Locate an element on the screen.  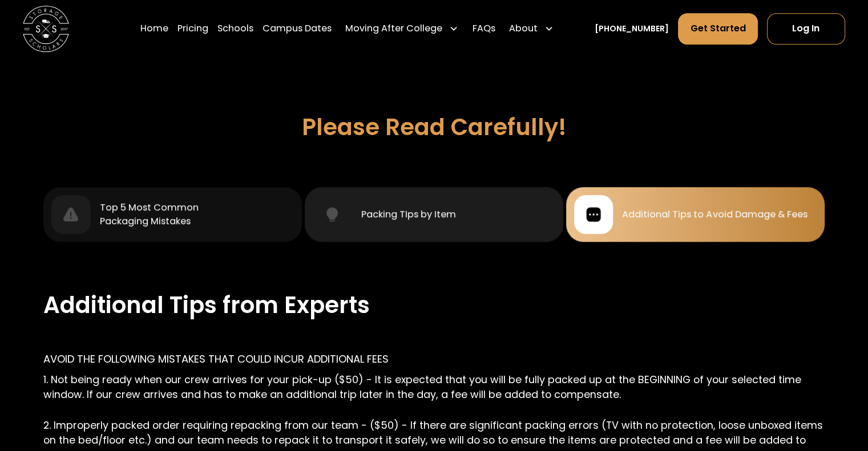
div: Additional Tips to Avoid Damage & Fees is located at coordinates (714, 215).